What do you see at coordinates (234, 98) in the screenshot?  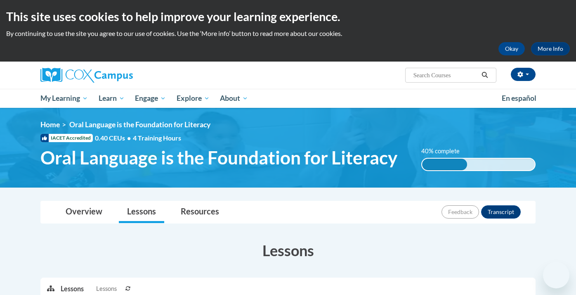 I see `a: About` at bounding box center [234, 98].